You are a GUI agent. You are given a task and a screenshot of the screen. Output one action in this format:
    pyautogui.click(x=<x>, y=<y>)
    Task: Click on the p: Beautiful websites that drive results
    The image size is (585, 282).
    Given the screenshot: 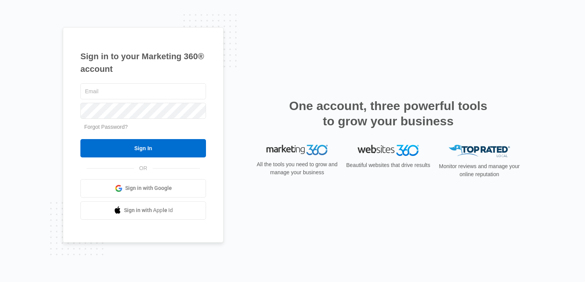 What is the action you would take?
    pyautogui.click(x=388, y=165)
    